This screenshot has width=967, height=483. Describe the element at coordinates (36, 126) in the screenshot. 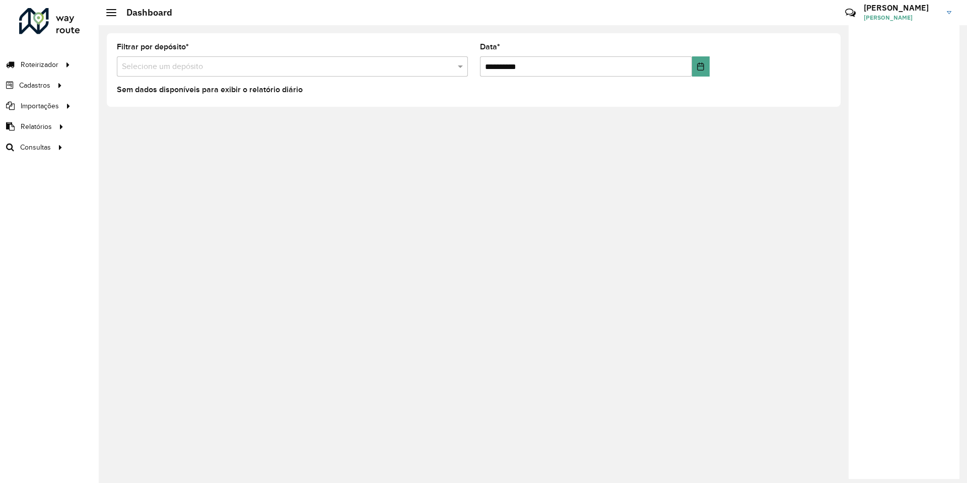

I see `span: Relatórios` at that location.